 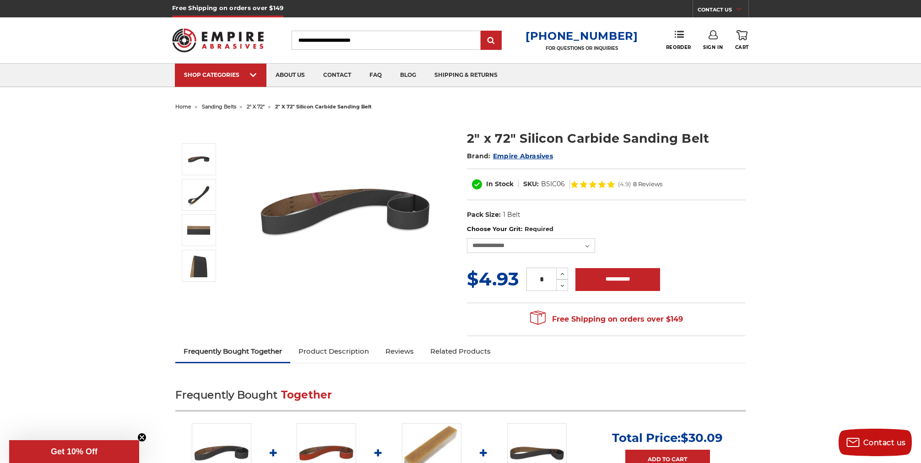 I want to click on span: Sign In, so click(x=713, y=47).